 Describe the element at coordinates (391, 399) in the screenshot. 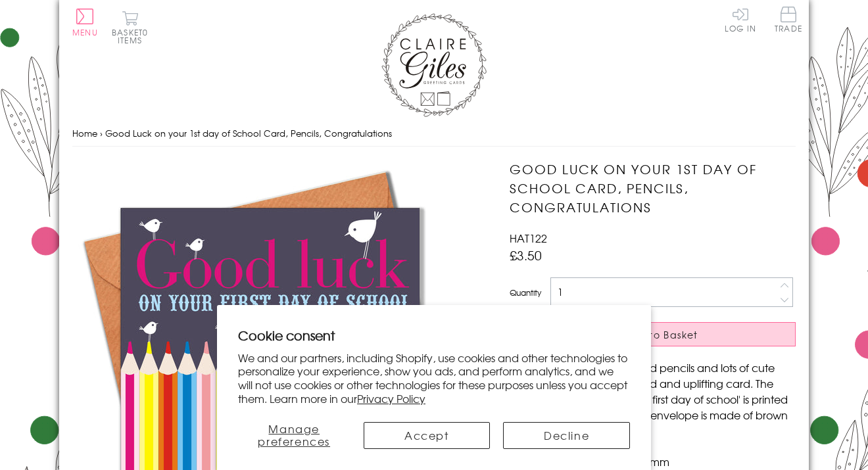

I see `a: Privacy Policy` at that location.